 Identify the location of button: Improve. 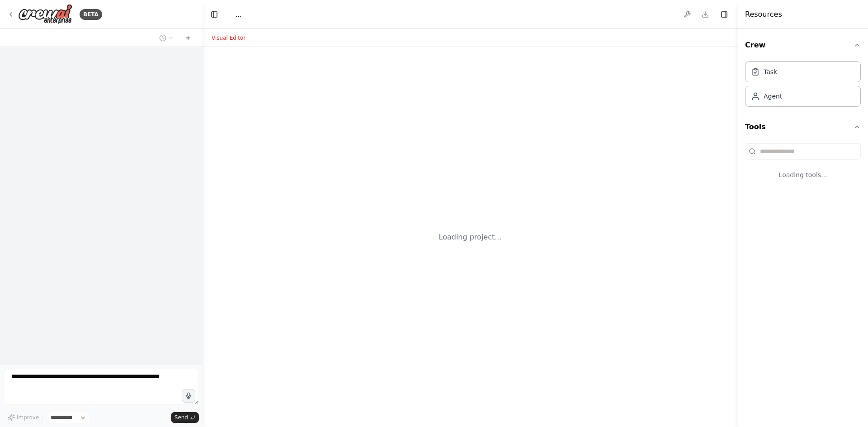
(23, 417).